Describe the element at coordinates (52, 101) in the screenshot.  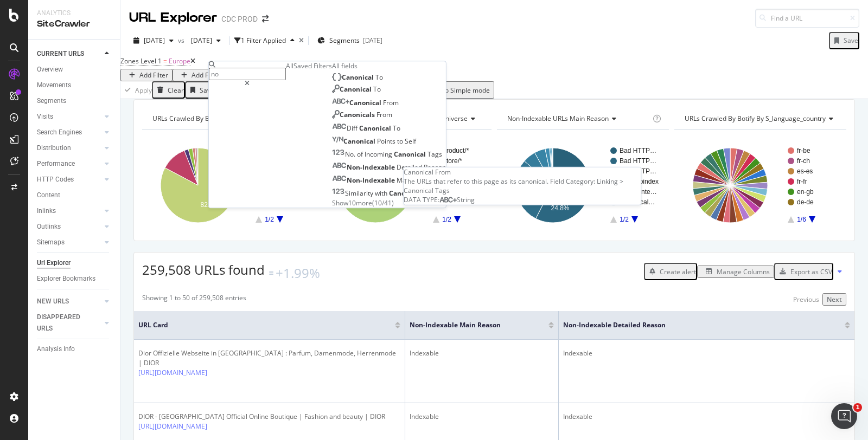
I see `div: Segments` at that location.